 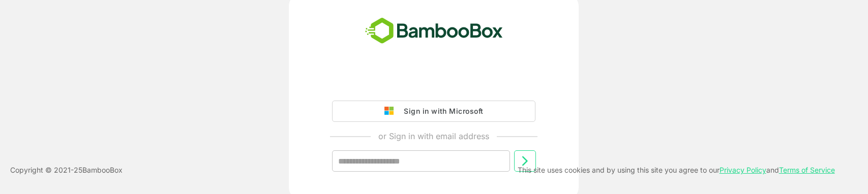 I want to click on div: Sign in with Microsoft, so click(x=441, y=111).